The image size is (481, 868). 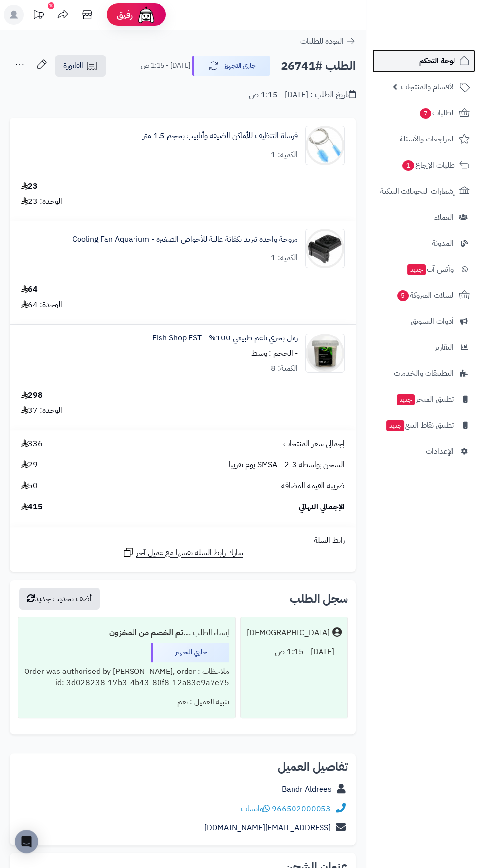 I want to click on span: 336, so click(x=32, y=443).